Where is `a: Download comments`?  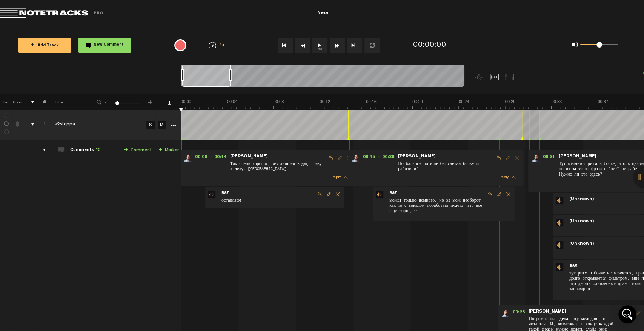
a: Download comments is located at coordinates (169, 103).